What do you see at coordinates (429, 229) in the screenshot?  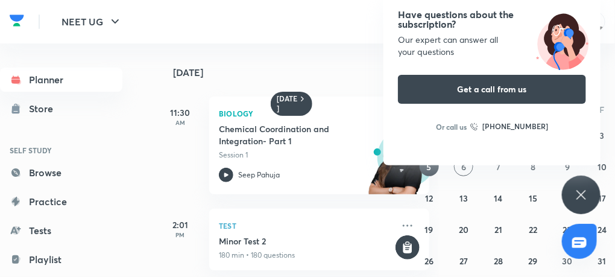 I see `abbr: October 19, 2025` at bounding box center [429, 229].